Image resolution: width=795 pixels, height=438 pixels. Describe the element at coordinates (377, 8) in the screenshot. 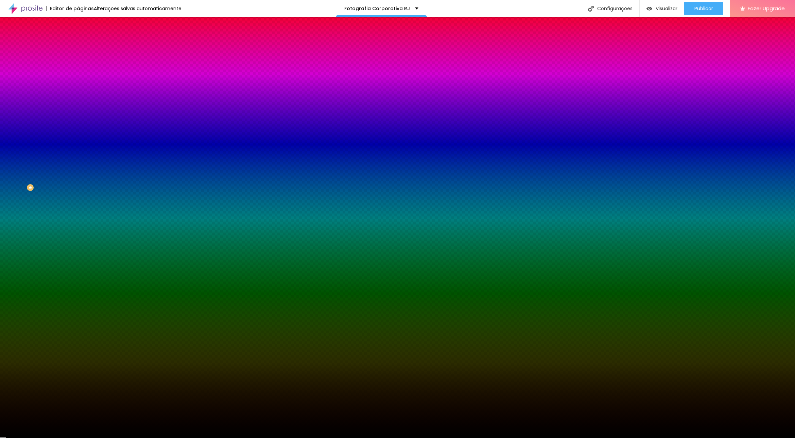

I see `p: Fotografia Corporativa RJ` at that location.